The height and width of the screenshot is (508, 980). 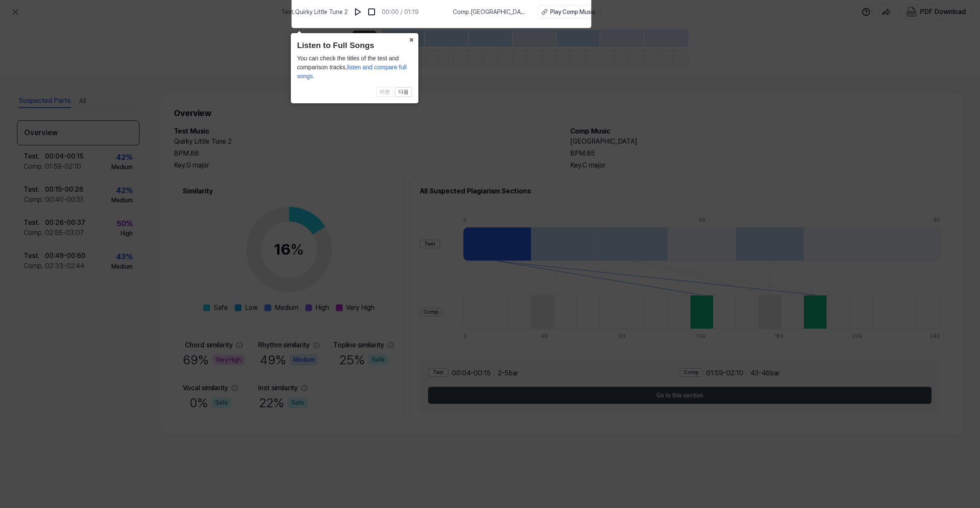 What do you see at coordinates (352, 71) in the screenshot?
I see `span: listen and compare full songs.` at bounding box center [352, 71].